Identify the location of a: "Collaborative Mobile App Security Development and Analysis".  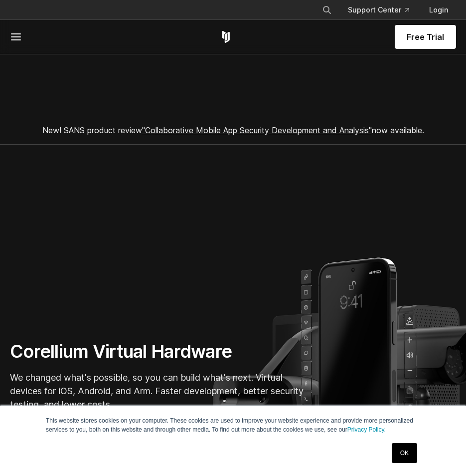
(257, 130).